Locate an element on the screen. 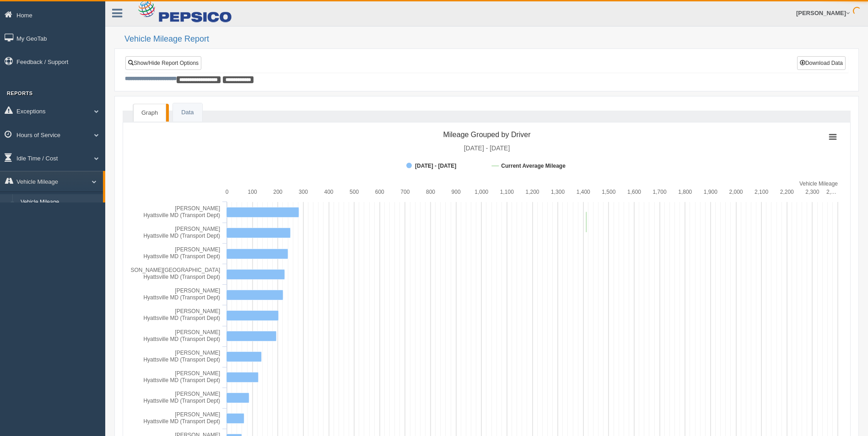 The image size is (868, 436). text: 1,100 is located at coordinates (507, 192).